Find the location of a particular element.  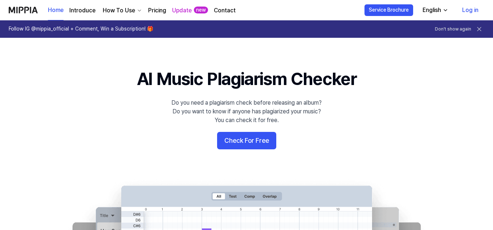

a: Check For Free is located at coordinates (247, 141).